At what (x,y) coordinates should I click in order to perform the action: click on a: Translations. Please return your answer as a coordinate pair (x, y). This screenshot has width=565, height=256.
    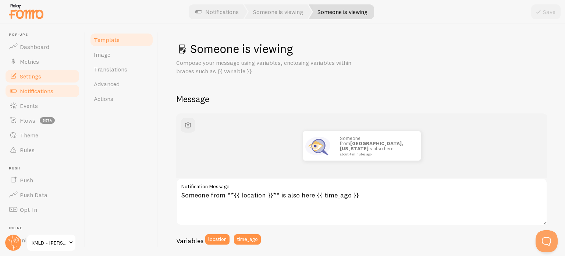
    Looking at the image, I should click on (121, 69).